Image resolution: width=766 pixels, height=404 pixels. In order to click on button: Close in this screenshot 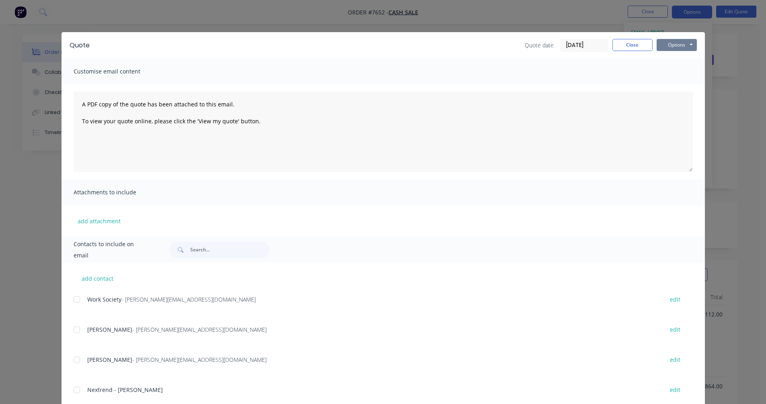, I will do `click(632, 45)`.